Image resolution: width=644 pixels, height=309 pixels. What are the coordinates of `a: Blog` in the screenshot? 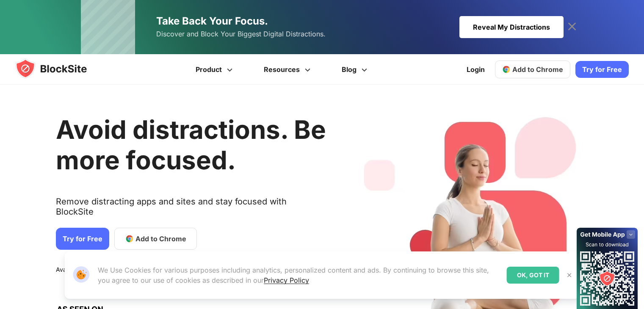 It's located at (356, 69).